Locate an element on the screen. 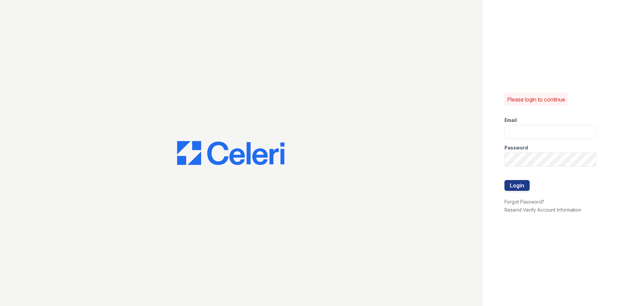 The width and height of the screenshot is (644, 306). label: Password is located at coordinates (516, 148).